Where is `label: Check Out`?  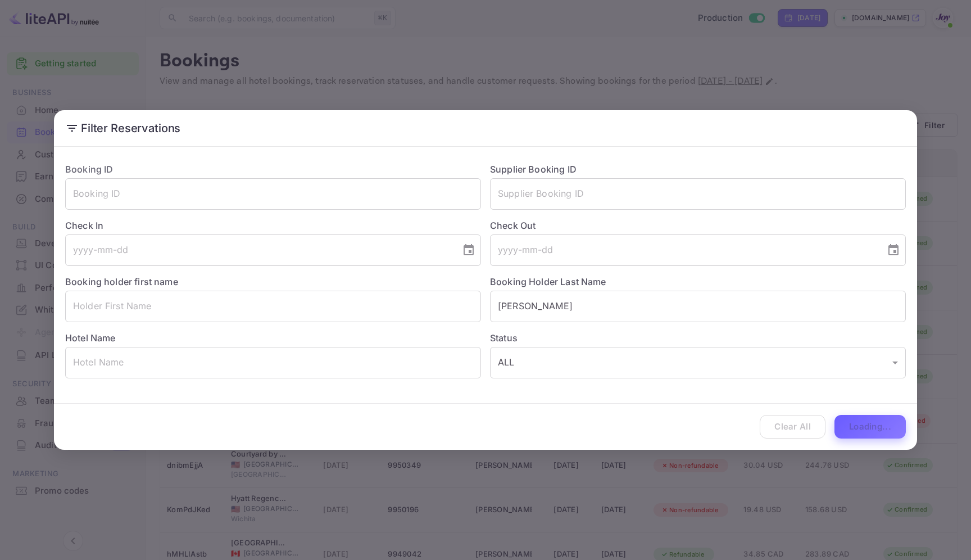
label: Check Out is located at coordinates (698, 225).